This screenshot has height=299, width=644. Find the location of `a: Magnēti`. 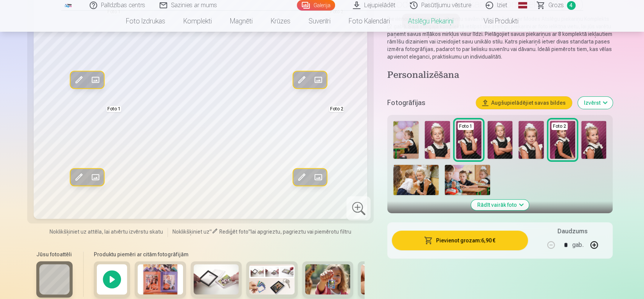

a: Magnēti is located at coordinates (241, 21).